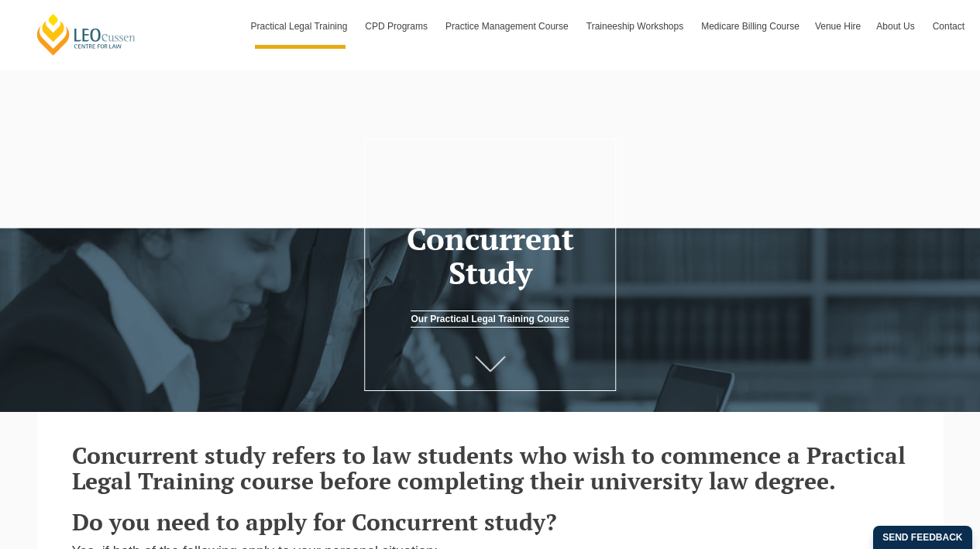 The image size is (980, 549). What do you see at coordinates (750, 26) in the screenshot?
I see `a: Medicare Billing Course` at bounding box center [750, 26].